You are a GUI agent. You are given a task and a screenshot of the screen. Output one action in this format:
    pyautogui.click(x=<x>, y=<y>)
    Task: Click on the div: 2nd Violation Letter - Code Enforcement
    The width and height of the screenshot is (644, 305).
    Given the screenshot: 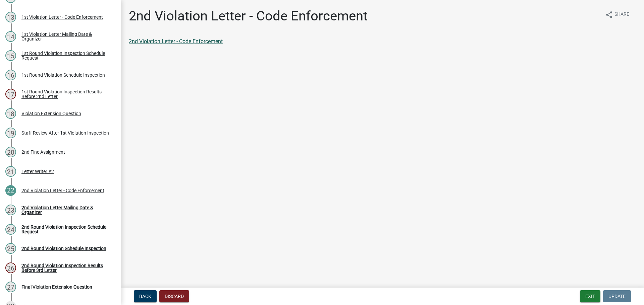 What is the action you would take?
    pyautogui.click(x=63, y=191)
    